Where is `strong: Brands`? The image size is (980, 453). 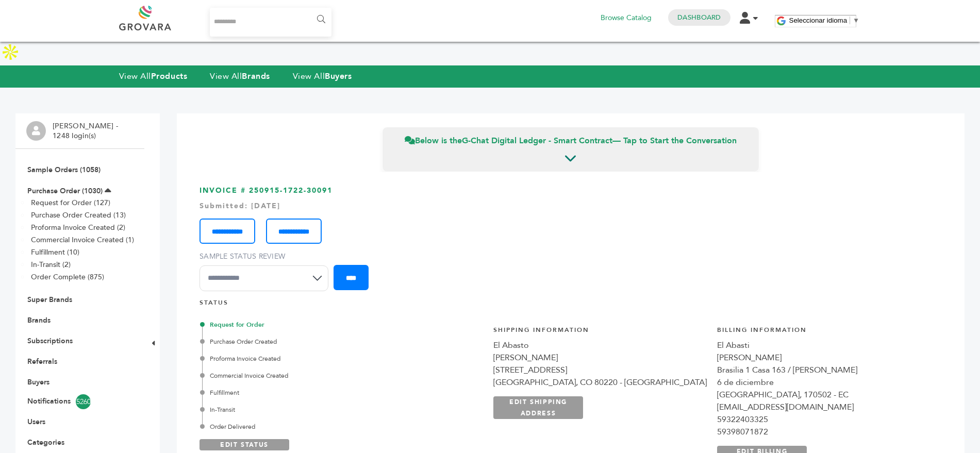
strong: Brands is located at coordinates (255, 77).